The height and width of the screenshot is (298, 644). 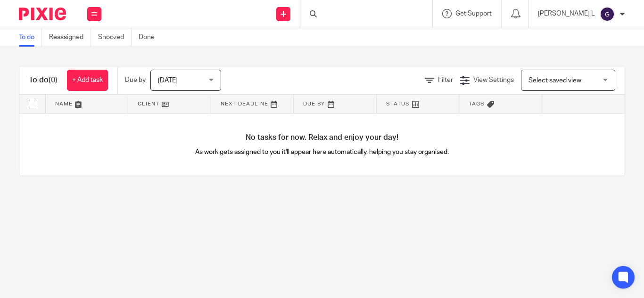 What do you see at coordinates (87, 80) in the screenshot?
I see `a: + Add task` at bounding box center [87, 80].